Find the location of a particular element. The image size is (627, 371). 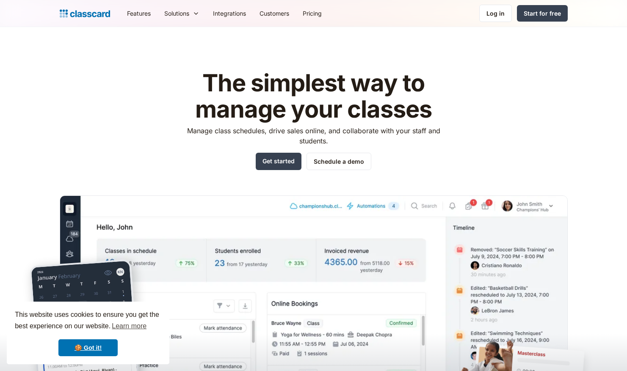

a: Features is located at coordinates (139, 13).